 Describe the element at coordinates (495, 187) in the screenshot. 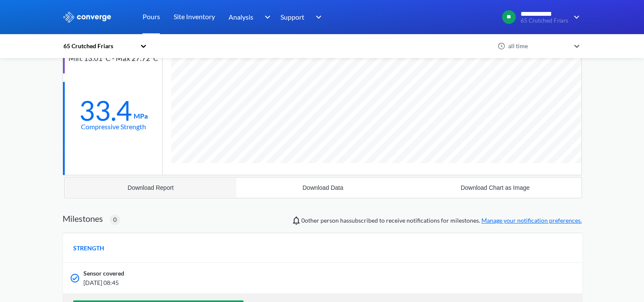

I see `div: Download Chart as Image` at that location.